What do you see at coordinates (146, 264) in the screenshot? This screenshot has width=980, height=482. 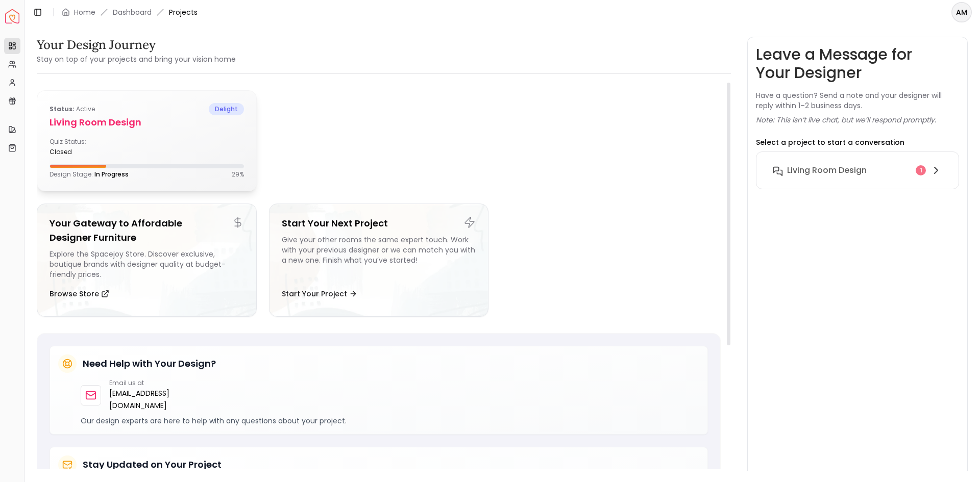 I see `div: Explore the Spacejoy Store. Discover exclusive, boutique brands with designer quality at budget-f...` at bounding box center [146, 264].